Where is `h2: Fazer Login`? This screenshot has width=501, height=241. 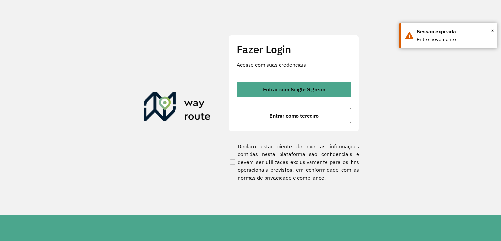
h2: Fazer Login is located at coordinates (294, 49).